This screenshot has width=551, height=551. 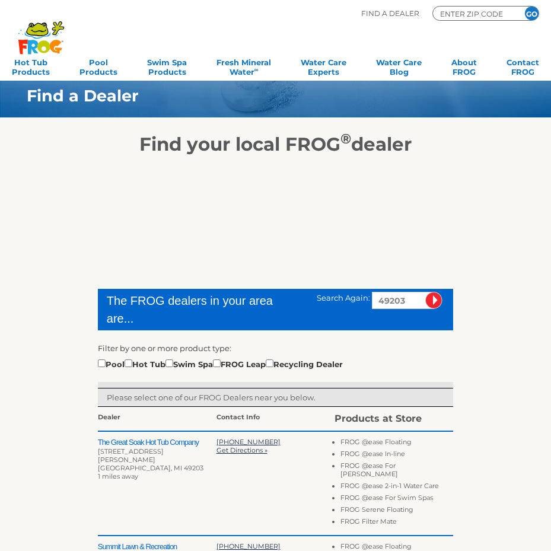 What do you see at coordinates (275, 144) in the screenshot?
I see `h2: Find your local FROG dealer` at bounding box center [275, 144].